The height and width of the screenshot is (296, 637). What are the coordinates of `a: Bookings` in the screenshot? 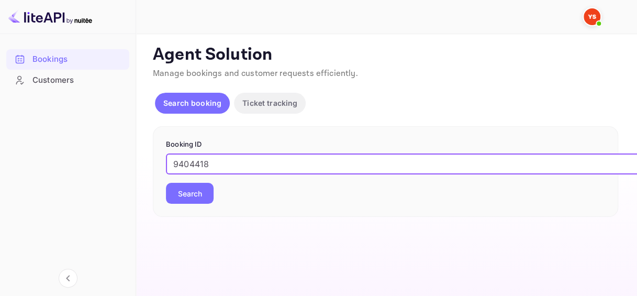 It's located at (68, 59).